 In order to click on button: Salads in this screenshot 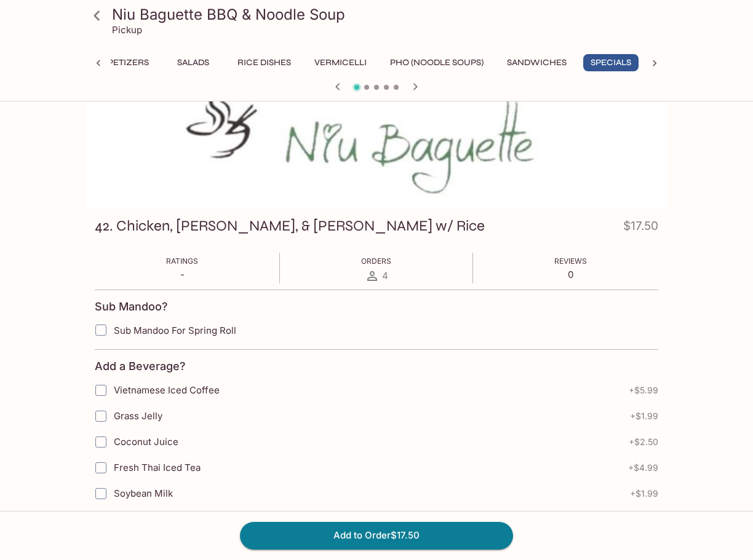, I will do `click(193, 63)`.